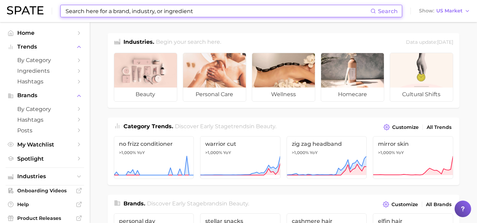 The height and width of the screenshot is (223, 477). Describe the element at coordinates (426, 11) in the screenshot. I see `span: Show` at that location.